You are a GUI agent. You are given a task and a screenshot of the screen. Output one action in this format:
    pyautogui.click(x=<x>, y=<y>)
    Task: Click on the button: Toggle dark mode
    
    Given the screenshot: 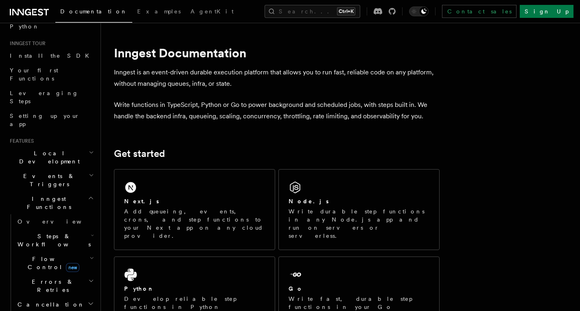 What is the action you would take?
    pyautogui.click(x=419, y=11)
    